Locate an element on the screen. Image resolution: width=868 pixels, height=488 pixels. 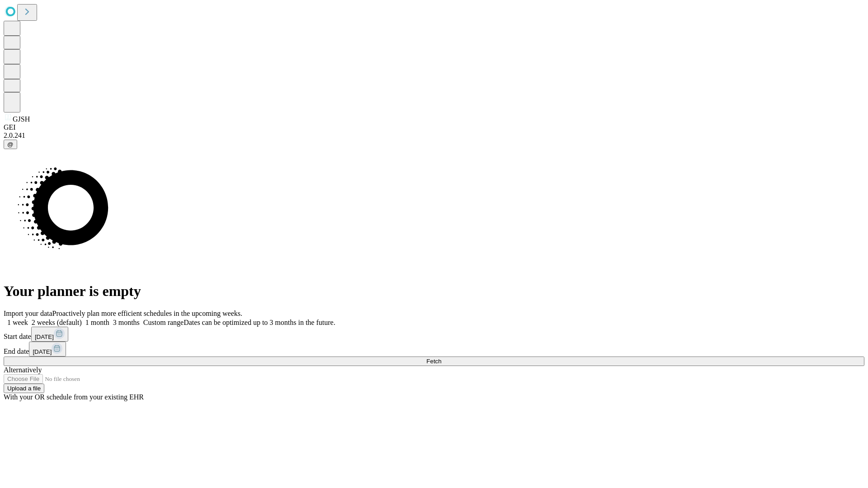
span: 2 weeks (default) is located at coordinates (56, 322).